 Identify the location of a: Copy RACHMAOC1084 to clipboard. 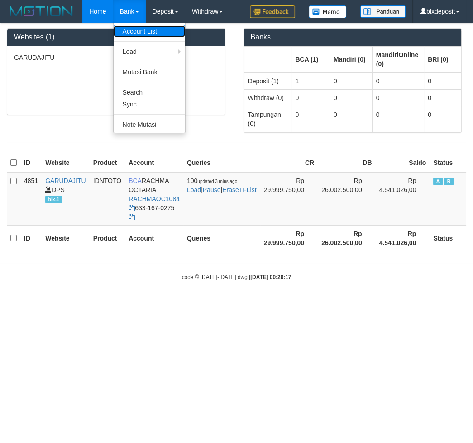
(132, 208).